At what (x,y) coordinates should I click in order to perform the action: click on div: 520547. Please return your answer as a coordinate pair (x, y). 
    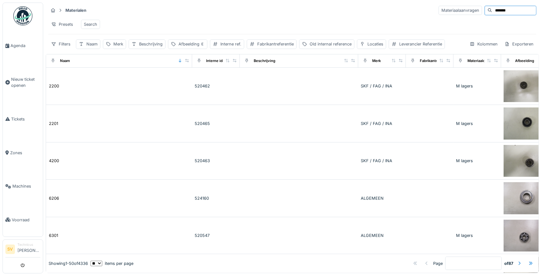
    Looking at the image, I should click on (216, 235).